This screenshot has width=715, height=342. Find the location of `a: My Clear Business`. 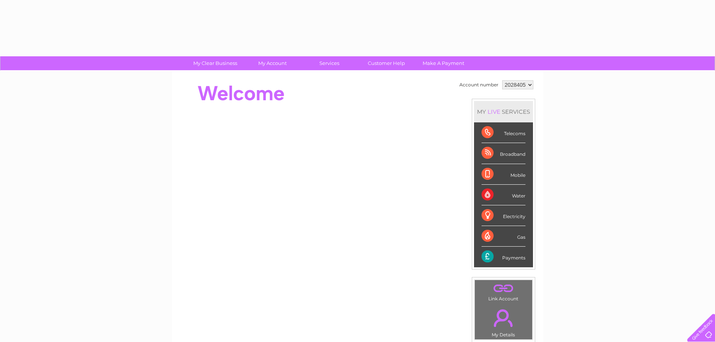

a: My Clear Business is located at coordinates (215, 63).